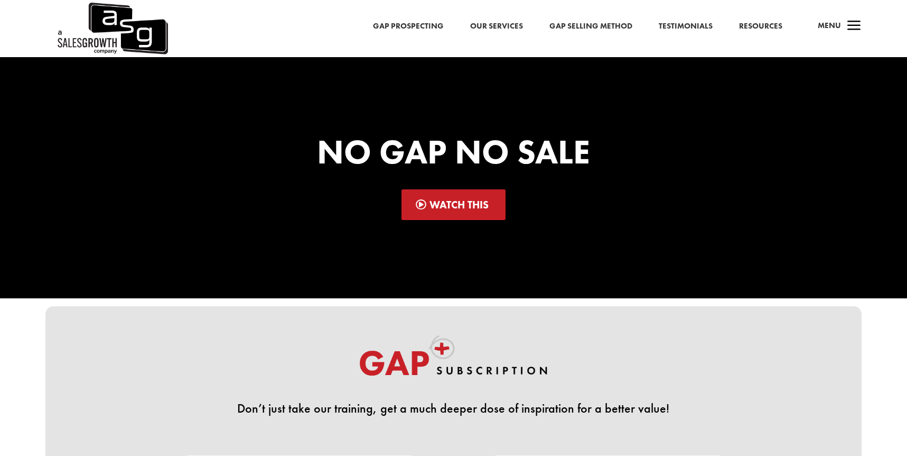 The width and height of the screenshot is (907, 456). What do you see at coordinates (686, 26) in the screenshot?
I see `a: Testimonials` at bounding box center [686, 26].